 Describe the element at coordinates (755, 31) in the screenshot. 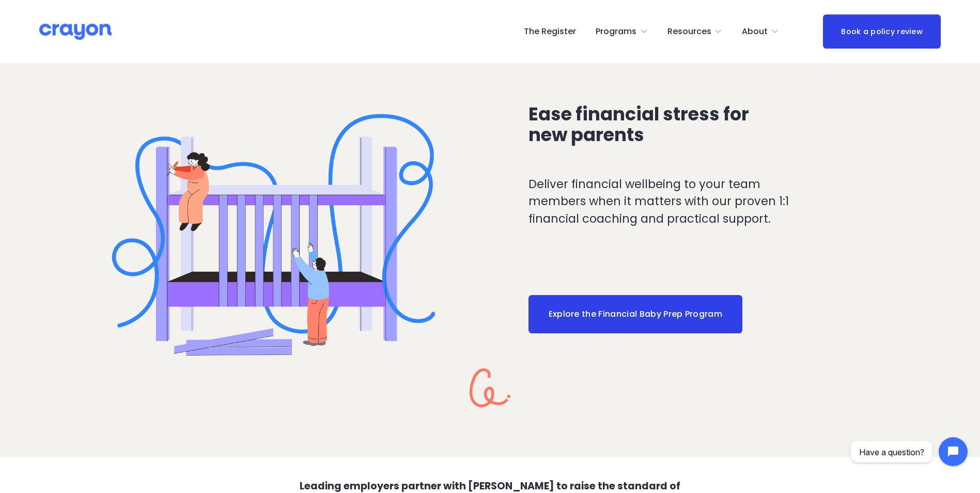

I see `span: About` at that location.